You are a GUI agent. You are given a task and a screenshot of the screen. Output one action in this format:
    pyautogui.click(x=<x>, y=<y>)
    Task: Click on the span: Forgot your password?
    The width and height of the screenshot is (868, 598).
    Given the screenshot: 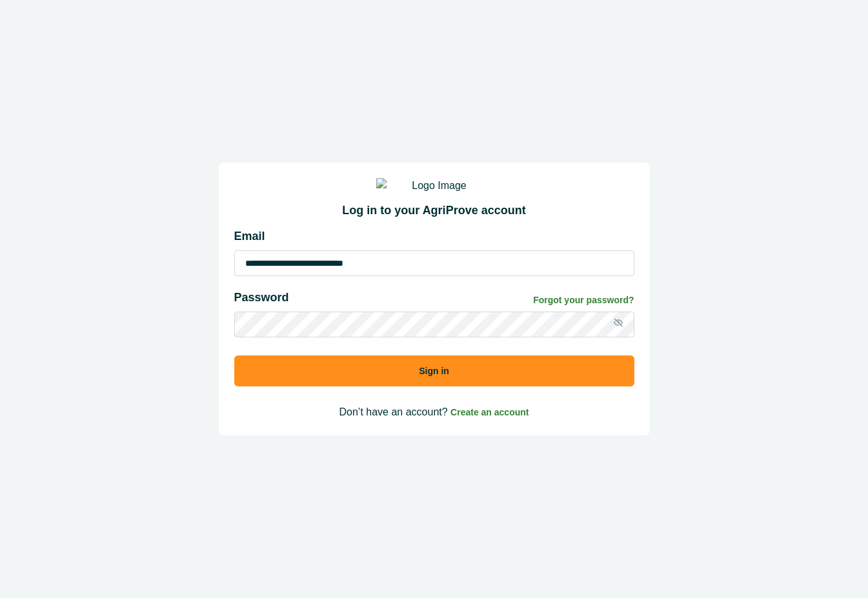 What is the action you would take?
    pyautogui.click(x=583, y=300)
    